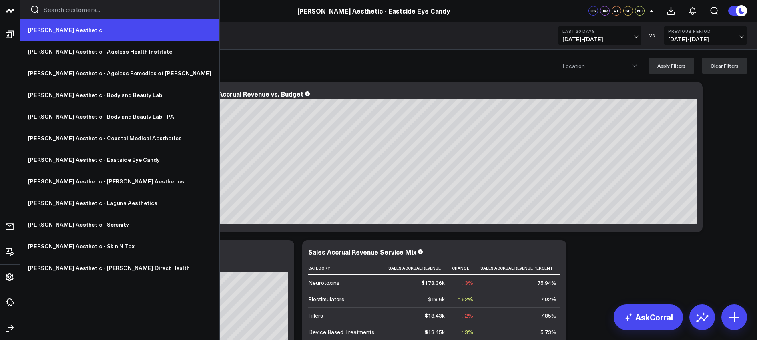 The height and width of the screenshot is (340, 757). What do you see at coordinates (522, 268) in the screenshot?
I see `th: Sales Accrual Revenue Percent` at bounding box center [522, 268].